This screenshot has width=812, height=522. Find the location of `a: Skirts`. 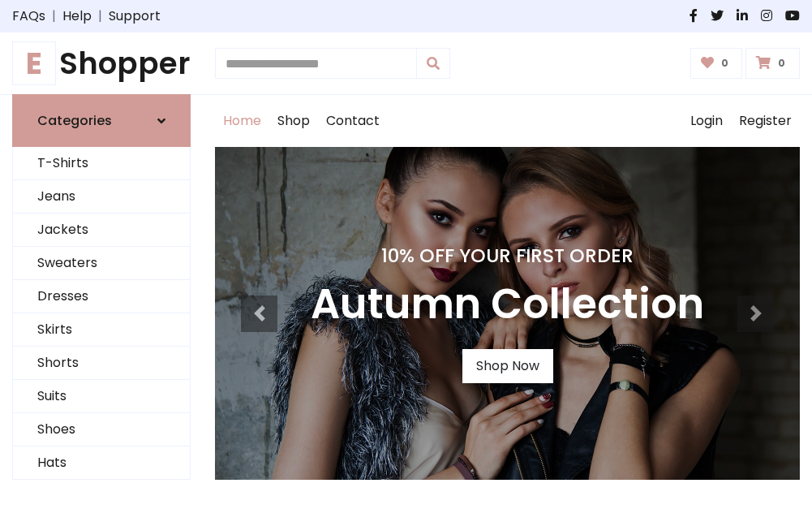

a: Skirts is located at coordinates (102, 329).